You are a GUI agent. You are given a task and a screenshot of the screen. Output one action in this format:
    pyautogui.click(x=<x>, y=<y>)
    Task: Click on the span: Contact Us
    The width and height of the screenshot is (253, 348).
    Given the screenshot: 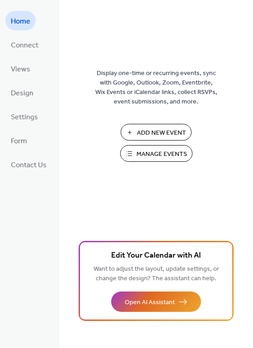 What is the action you would take?
    pyautogui.click(x=28, y=165)
    